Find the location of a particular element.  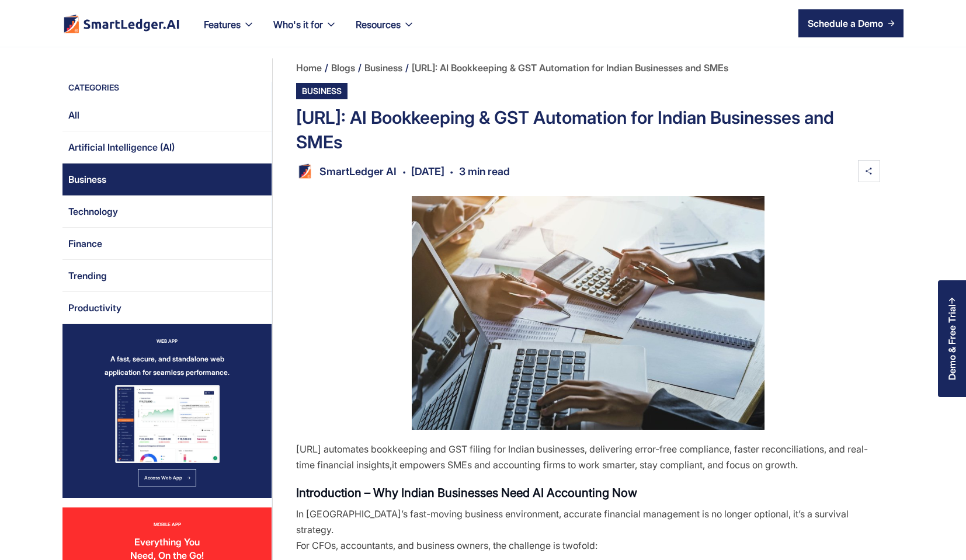

a: Productivity is located at coordinates (167, 308).